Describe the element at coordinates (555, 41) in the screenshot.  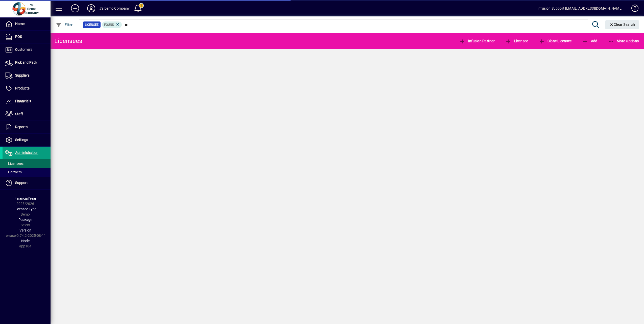
I see `button: Clone Licensee` at that location.